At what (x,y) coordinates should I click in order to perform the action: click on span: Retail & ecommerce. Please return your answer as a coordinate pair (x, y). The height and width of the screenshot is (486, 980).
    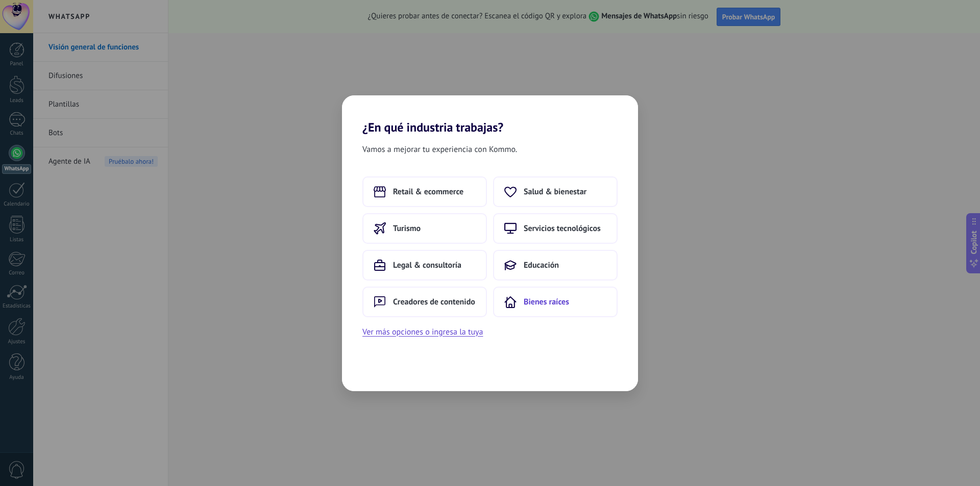
    Looking at the image, I should click on (428, 192).